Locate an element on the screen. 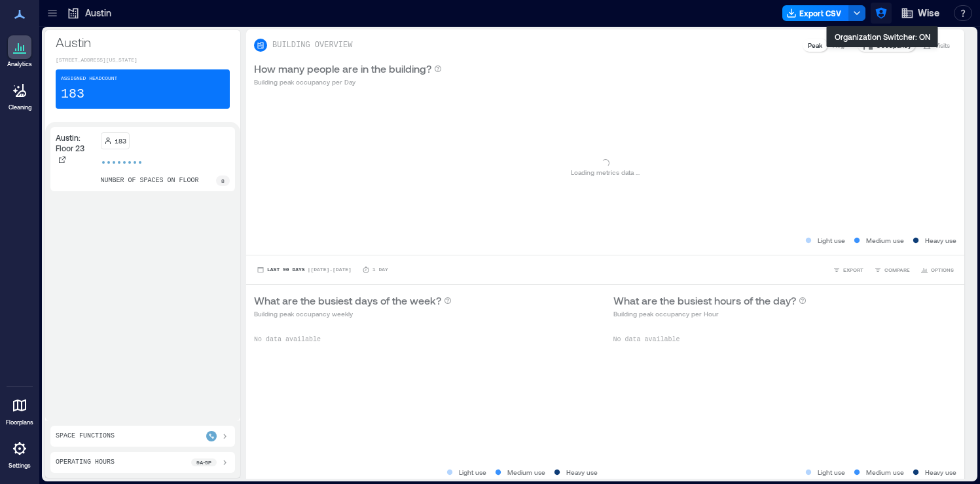 The height and width of the screenshot is (484, 980). span: EXPORT is located at coordinates (854, 270).